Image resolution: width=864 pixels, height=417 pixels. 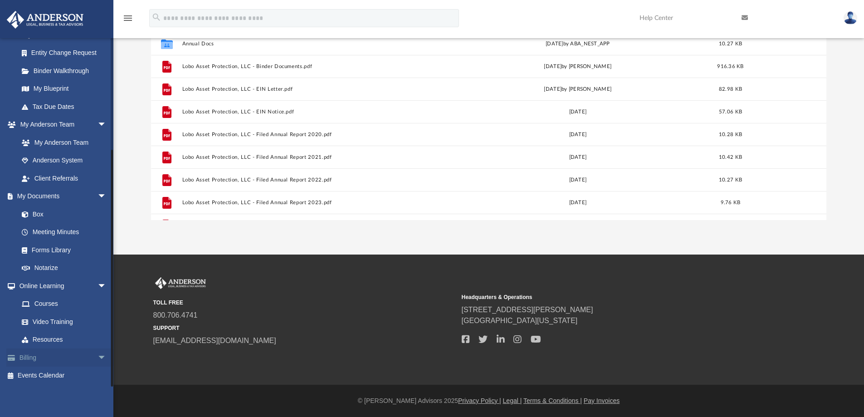 I want to click on a: 800.706.4741, so click(x=175, y=315).